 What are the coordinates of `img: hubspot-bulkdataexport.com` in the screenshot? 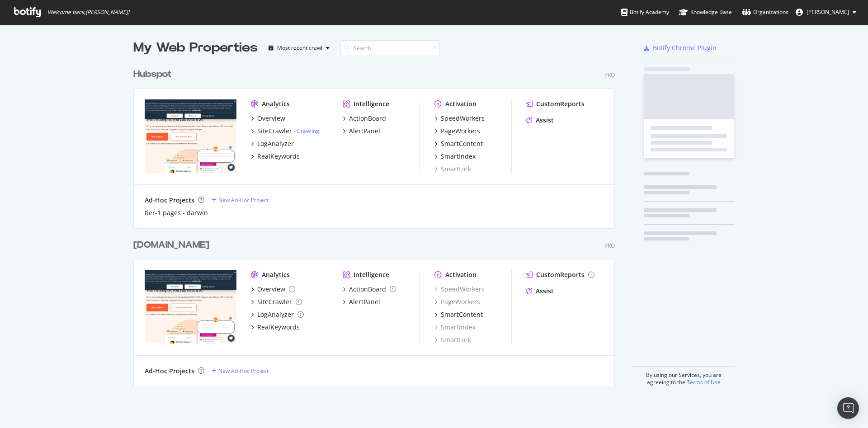 It's located at (190, 307).